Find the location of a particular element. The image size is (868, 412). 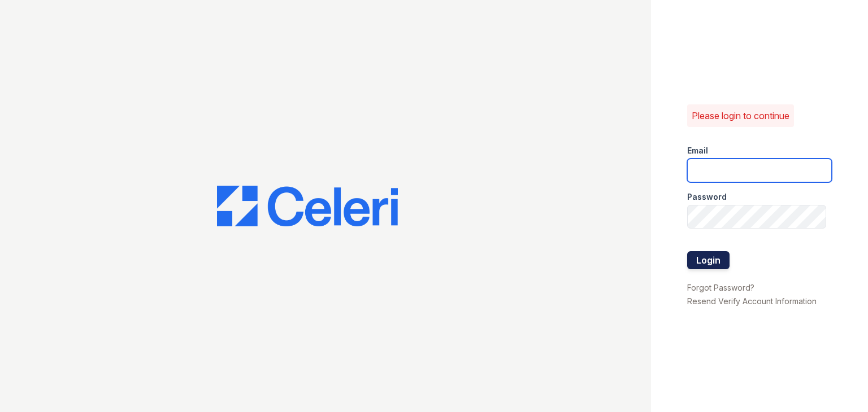

button: Login is located at coordinates (707, 260).